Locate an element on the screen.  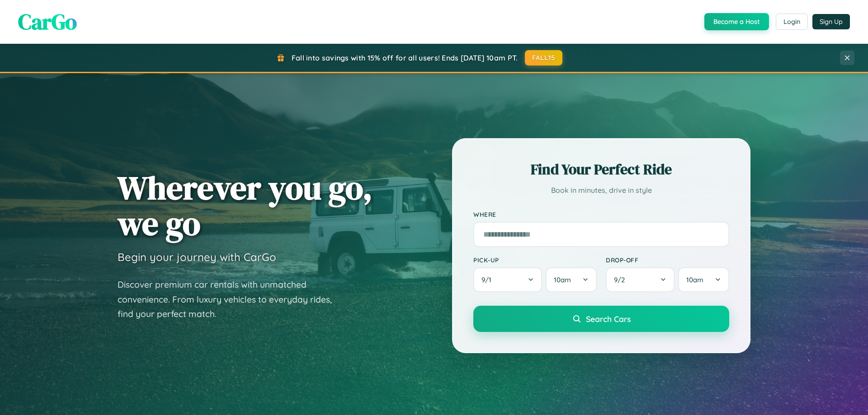
label: Where is located at coordinates (601, 214).